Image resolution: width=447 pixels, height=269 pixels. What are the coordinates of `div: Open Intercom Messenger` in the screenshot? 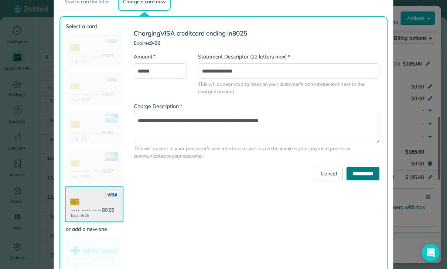 It's located at (431, 253).